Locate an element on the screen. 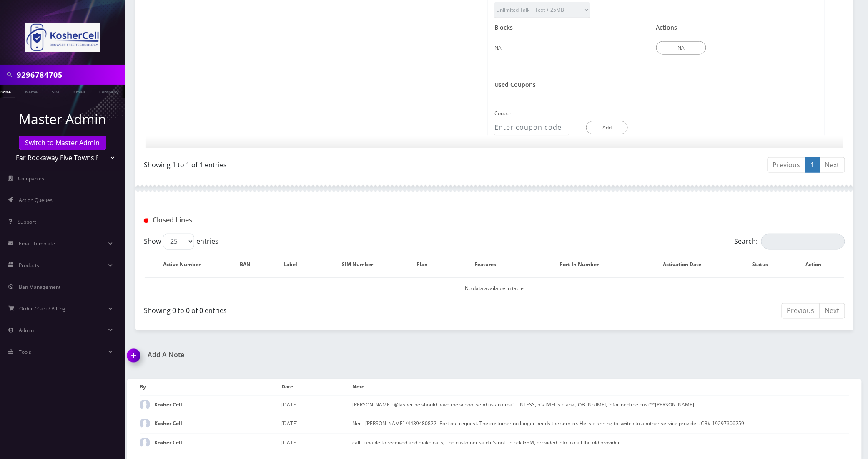 This screenshot has width=868, height=459. img: Closed Lines is located at coordinates (146, 221).